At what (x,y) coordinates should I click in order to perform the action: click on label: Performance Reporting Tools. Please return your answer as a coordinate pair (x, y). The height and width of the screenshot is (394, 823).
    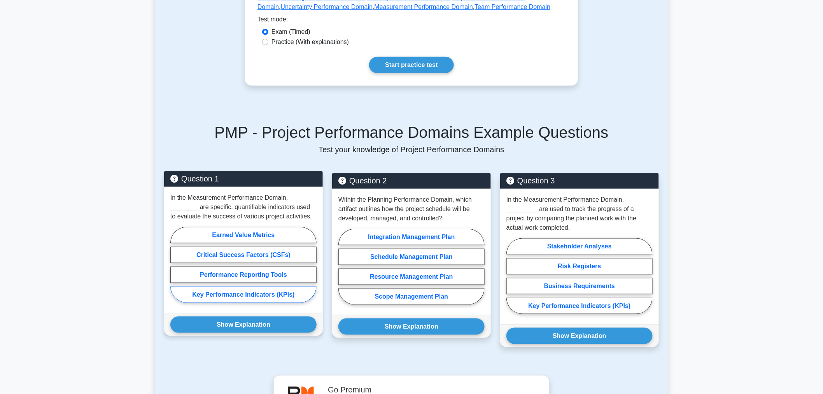
    Looking at the image, I should click on (244, 275).